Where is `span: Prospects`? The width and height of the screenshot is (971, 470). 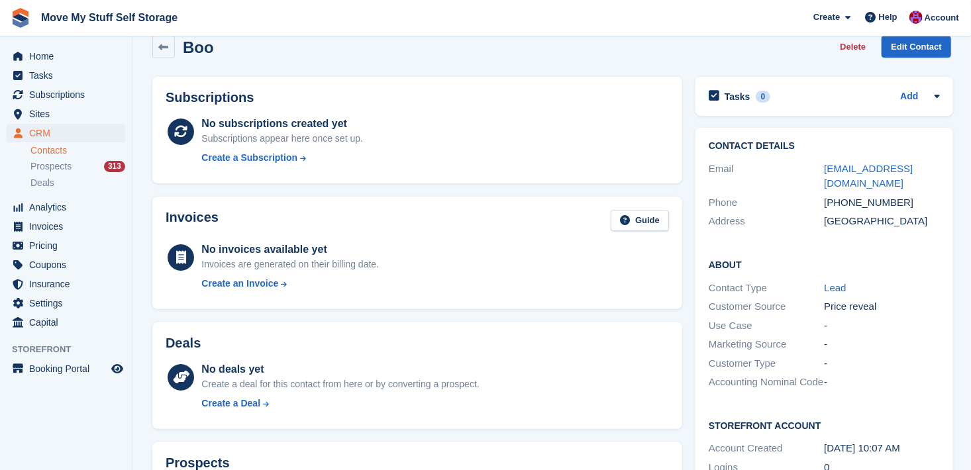 span: Prospects is located at coordinates (51, 166).